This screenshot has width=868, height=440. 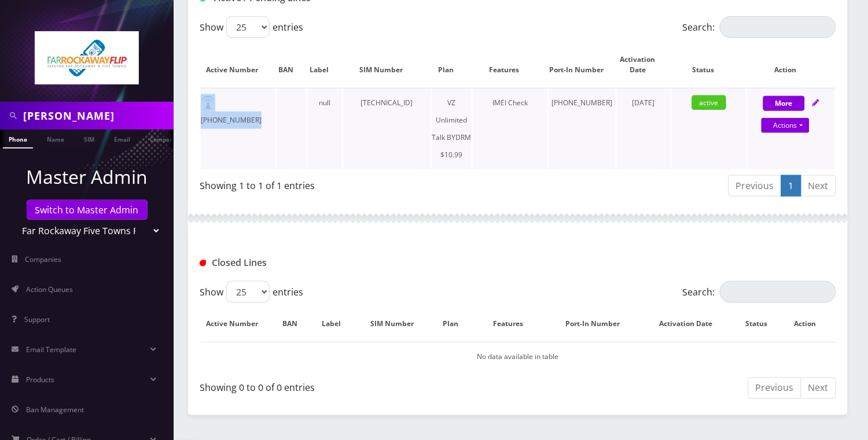 What do you see at coordinates (97, 116) in the screenshot?
I see `input: Search in Company` at bounding box center [97, 116].